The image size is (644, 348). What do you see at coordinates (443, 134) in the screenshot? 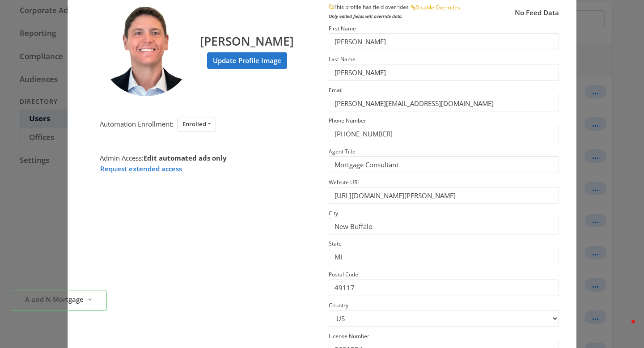
I see `input: Phone Number` at bounding box center [443, 134].